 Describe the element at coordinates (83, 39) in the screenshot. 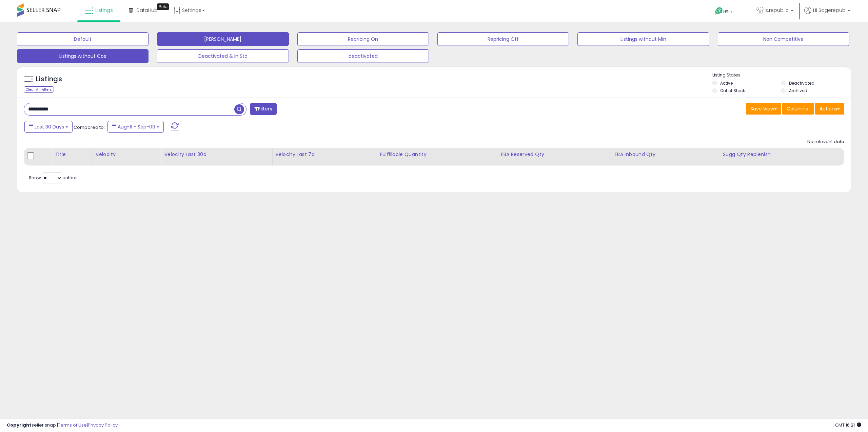

I see `button: Default` at that location.